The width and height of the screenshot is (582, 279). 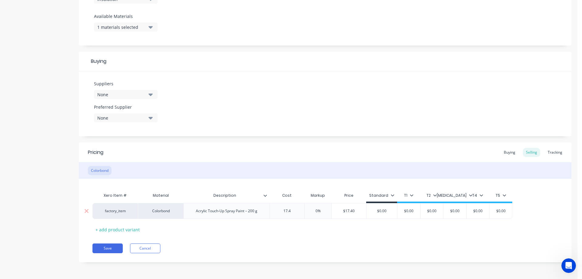 What do you see at coordinates (126, 83) in the screenshot?
I see `label: Suppliers` at bounding box center [126, 83].